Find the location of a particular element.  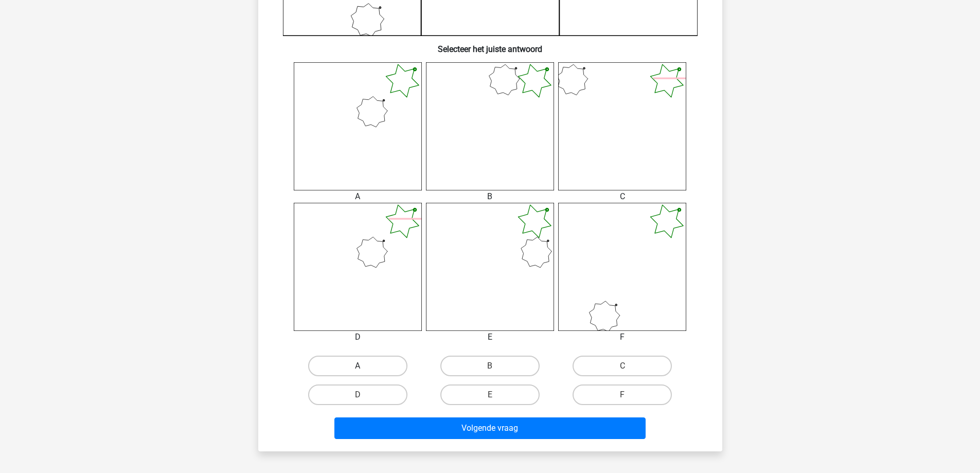

div: D is located at coordinates (358, 337).